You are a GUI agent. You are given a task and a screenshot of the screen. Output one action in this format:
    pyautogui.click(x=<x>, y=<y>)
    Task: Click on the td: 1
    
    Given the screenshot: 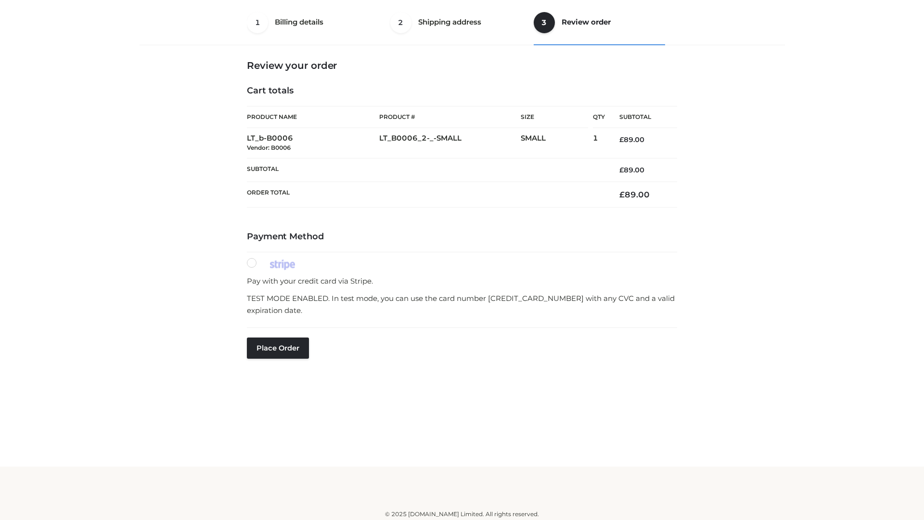 What is the action you would take?
    pyautogui.click(x=599, y=143)
    